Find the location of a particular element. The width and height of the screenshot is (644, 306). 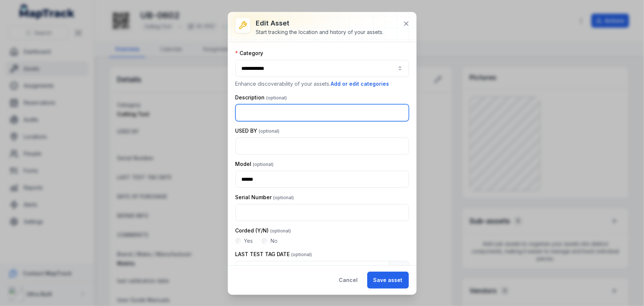

label: Serial Number is located at coordinates (265, 197).